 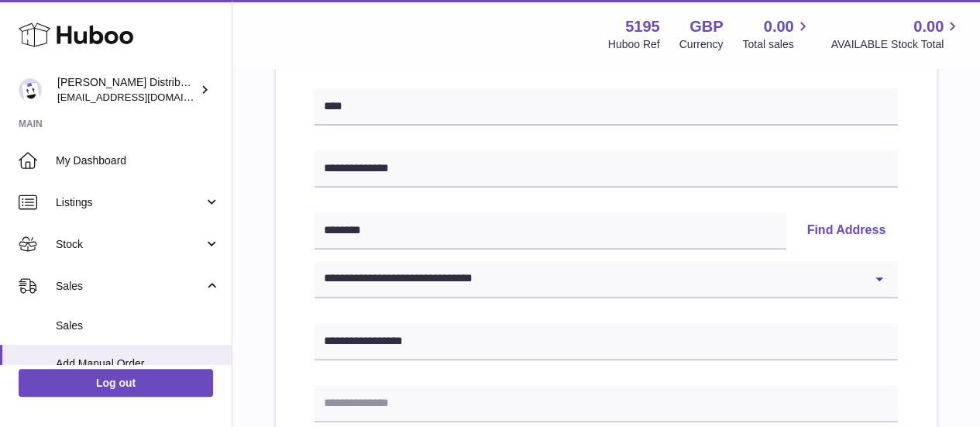 I want to click on a: Log out, so click(x=115, y=383).